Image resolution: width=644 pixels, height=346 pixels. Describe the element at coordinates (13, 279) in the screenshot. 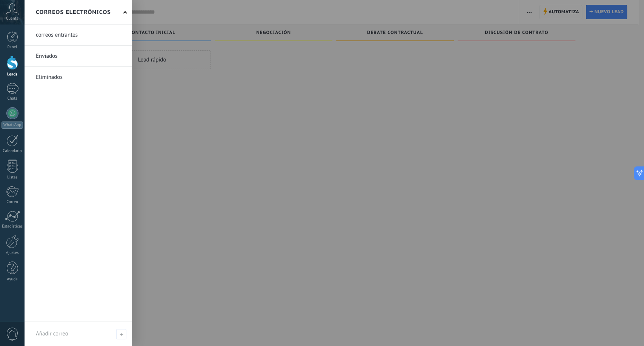

I see `div: Ayuda` at that location.